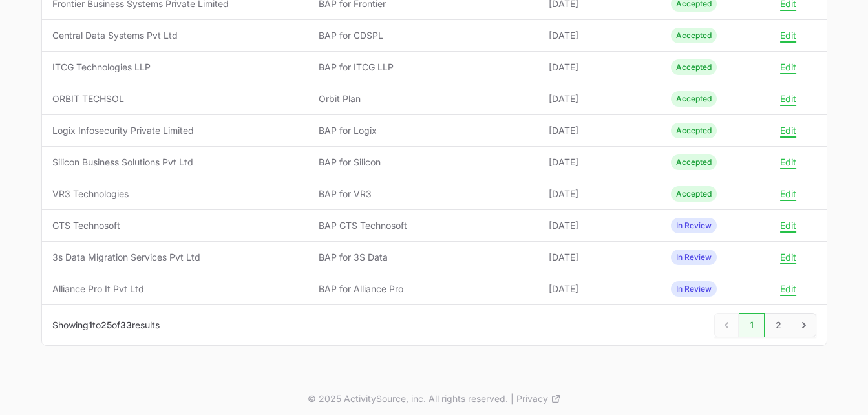  Describe the element at coordinates (538, 398) in the screenshot. I see `a: Privacy` at that location.